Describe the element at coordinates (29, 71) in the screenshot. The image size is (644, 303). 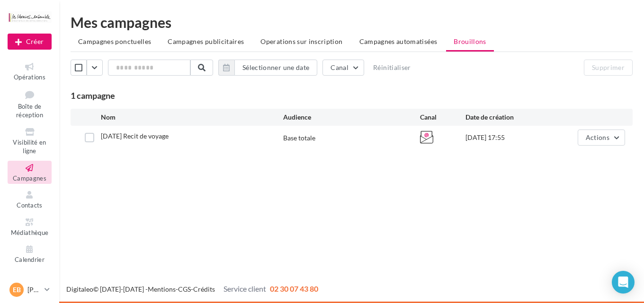
I see `a: Opérations` at that location.